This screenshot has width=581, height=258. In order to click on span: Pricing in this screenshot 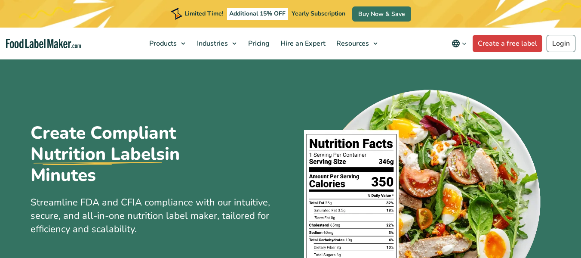, I will do `click(258, 43)`.